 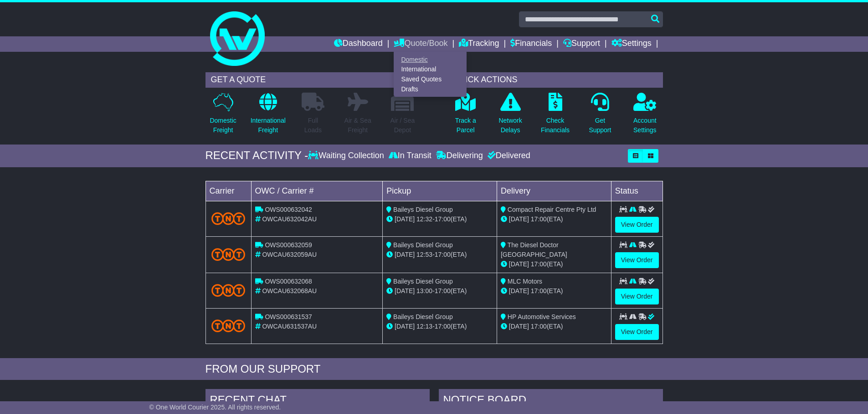 I want to click on a: Tracking, so click(x=478, y=44).